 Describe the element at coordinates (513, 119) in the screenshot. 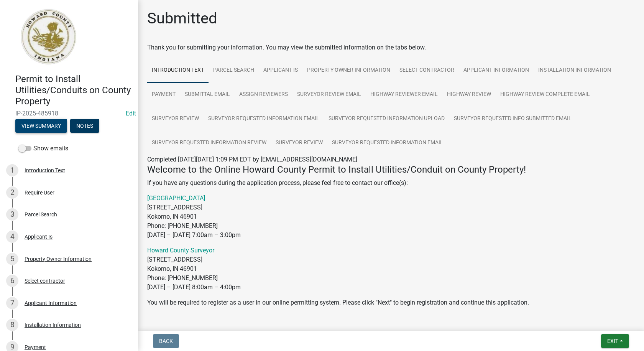

I see `a: Surveyor Requested Info SUBMITTED Email` at that location.